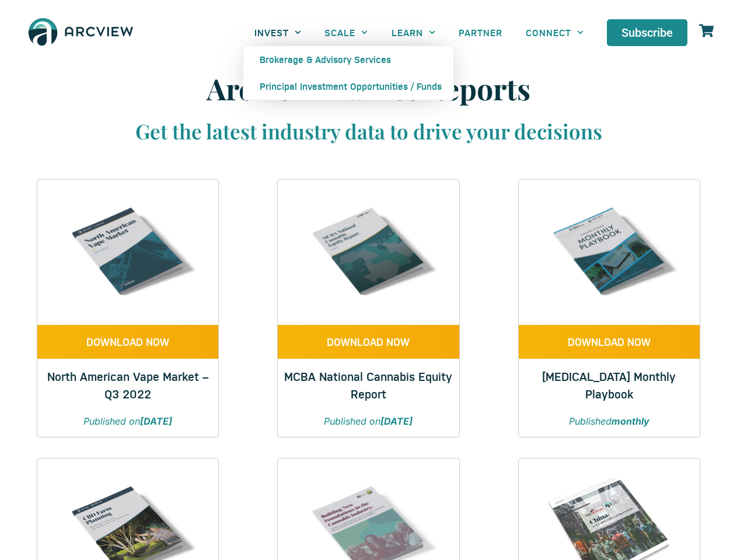  Describe the element at coordinates (368, 89) in the screenshot. I see `h1: Arcview Market Reports` at that location.